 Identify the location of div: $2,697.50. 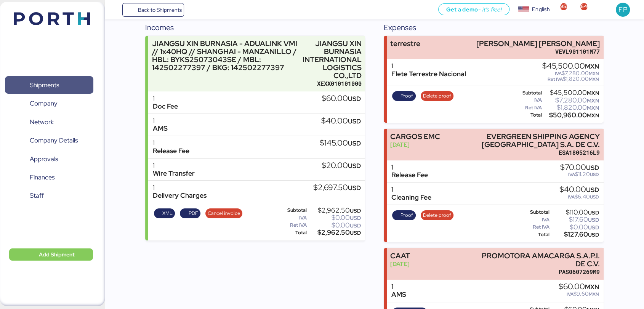
(337, 188).